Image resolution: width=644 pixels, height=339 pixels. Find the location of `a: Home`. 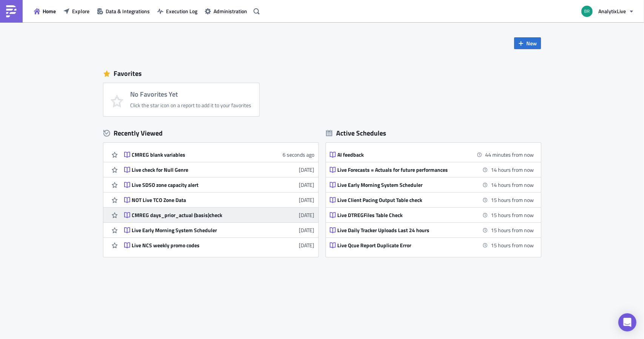

a: Home is located at coordinates (45, 11).